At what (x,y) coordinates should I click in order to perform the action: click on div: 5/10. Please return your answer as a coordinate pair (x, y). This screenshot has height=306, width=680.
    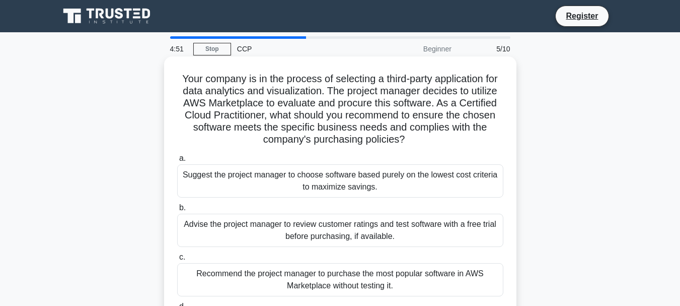
    Looking at the image, I should click on (487, 49).